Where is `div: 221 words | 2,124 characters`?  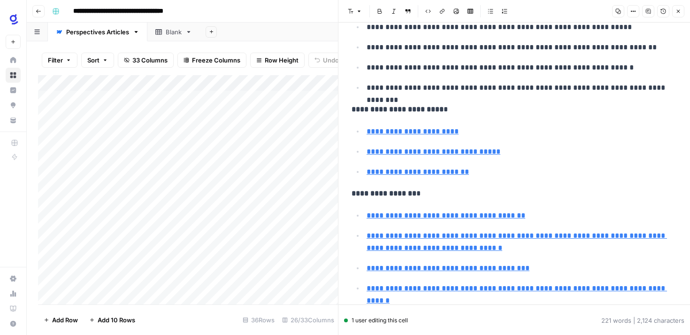
div: 221 words | 2,124 characters is located at coordinates (643, 320).